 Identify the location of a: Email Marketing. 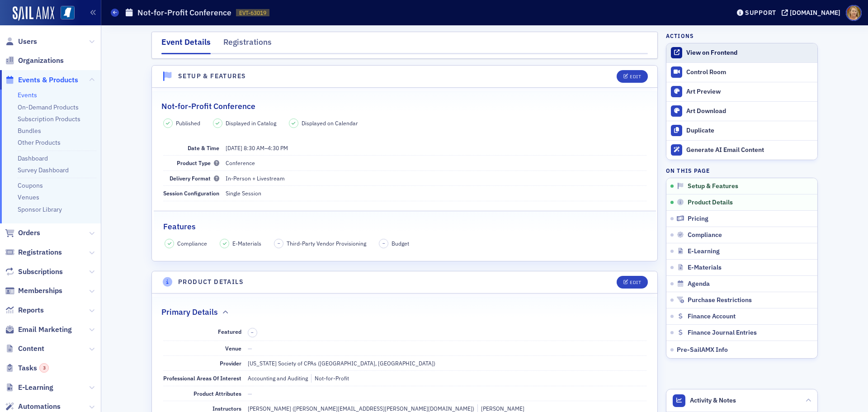
(39, 330).